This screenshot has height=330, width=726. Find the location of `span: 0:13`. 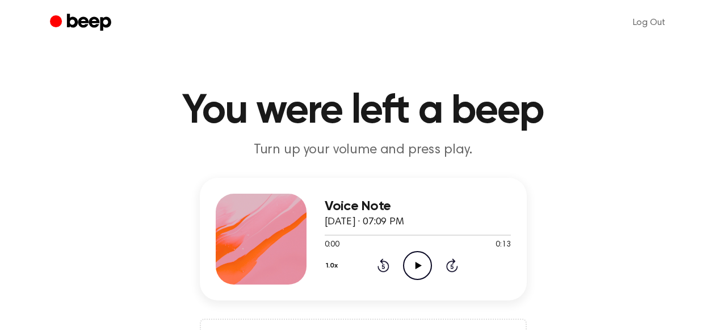

span: 0:13 is located at coordinates (503, 245).